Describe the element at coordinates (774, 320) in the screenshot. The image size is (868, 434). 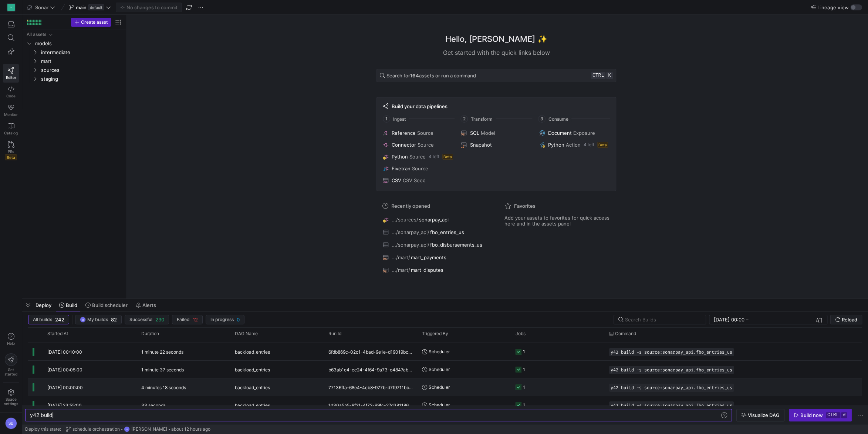
I see `input: End datetime` at that location.